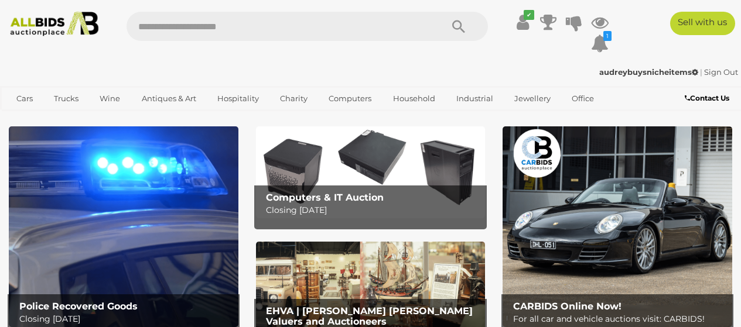 This screenshot has width=741, height=327. What do you see at coordinates (617, 227) in the screenshot?
I see `img: CARBIDS Online Now!` at bounding box center [617, 227].